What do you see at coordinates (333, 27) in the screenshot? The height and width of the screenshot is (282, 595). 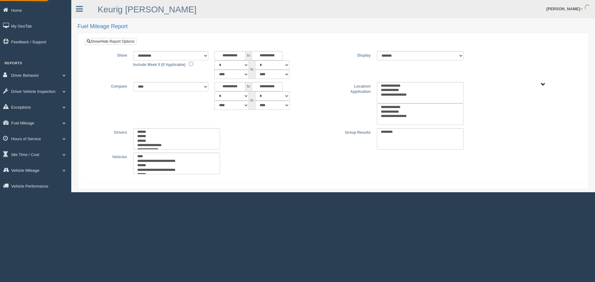 I see `h2: Fuel Mileage Report` at bounding box center [333, 27].